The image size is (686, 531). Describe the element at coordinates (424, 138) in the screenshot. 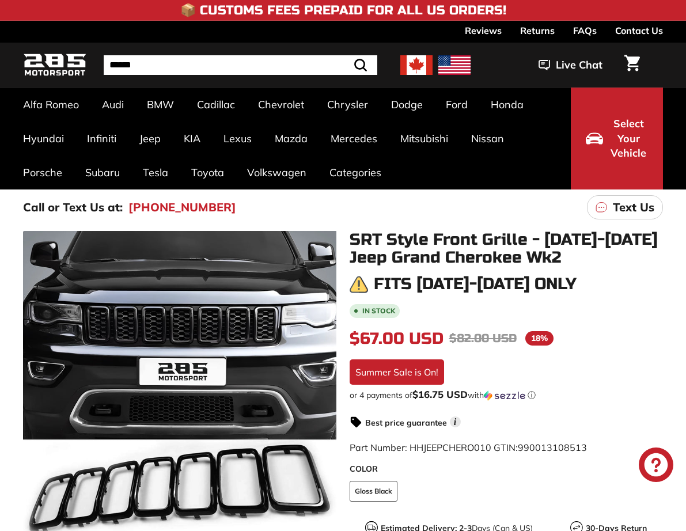

I see `a: Mitsubishi` at that location.